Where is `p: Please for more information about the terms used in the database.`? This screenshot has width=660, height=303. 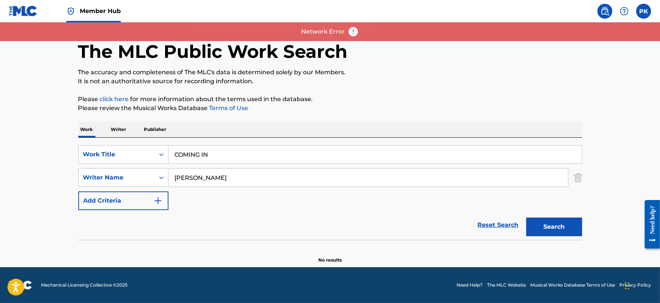
p: Please for more information about the terms used in the database. is located at coordinates (330, 99).